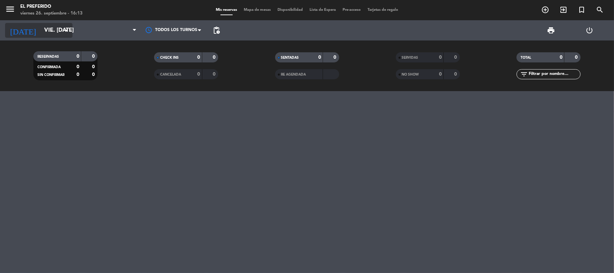  What do you see at coordinates (524, 74) in the screenshot?
I see `i: filter_list` at bounding box center [524, 74].